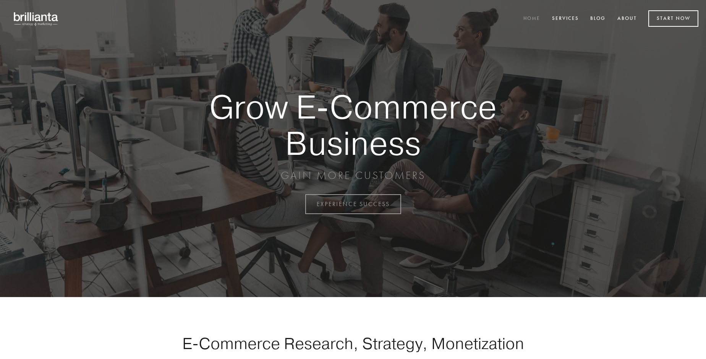 The width and height of the screenshot is (706, 359). What do you see at coordinates (565, 19) in the screenshot?
I see `a: Services` at bounding box center [565, 19].